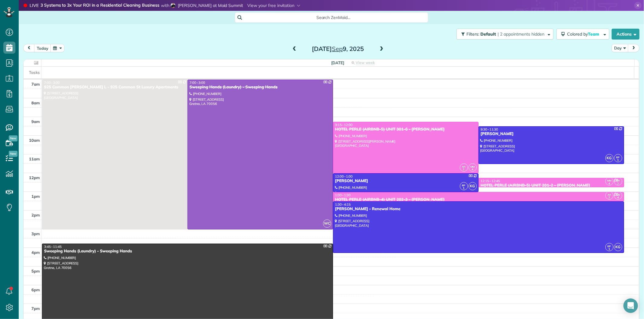 This screenshot has width=644, height=319. I want to click on span: View week, so click(365, 63).